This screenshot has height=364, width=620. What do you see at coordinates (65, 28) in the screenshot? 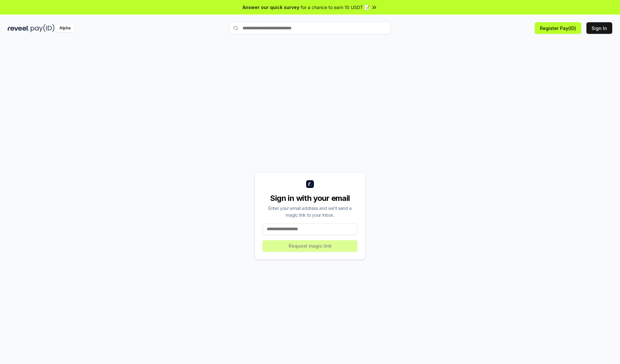
I see `div: Alpha` at bounding box center [65, 28].